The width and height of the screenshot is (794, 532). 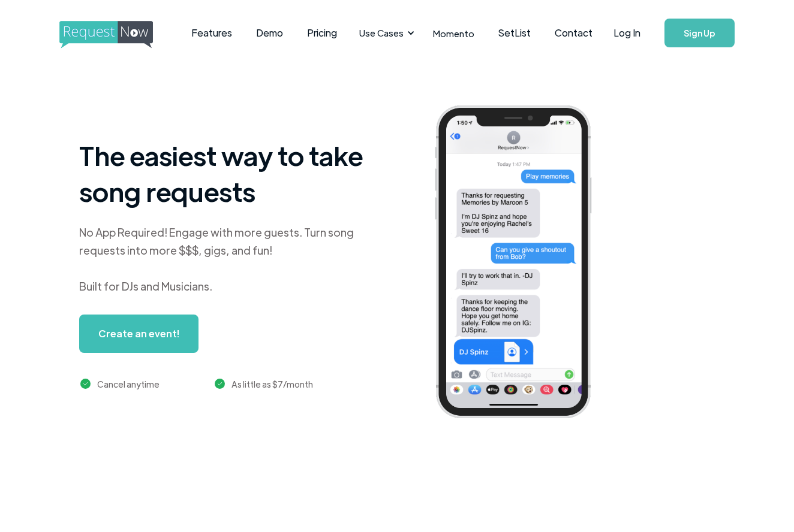 I want to click on a: Demo, so click(x=270, y=33).